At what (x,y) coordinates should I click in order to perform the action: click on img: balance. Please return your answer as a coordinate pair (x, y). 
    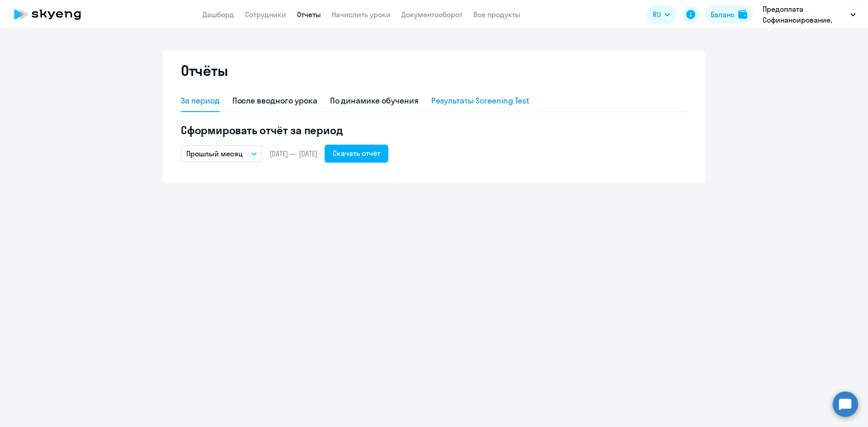
    Looking at the image, I should click on (743, 14).